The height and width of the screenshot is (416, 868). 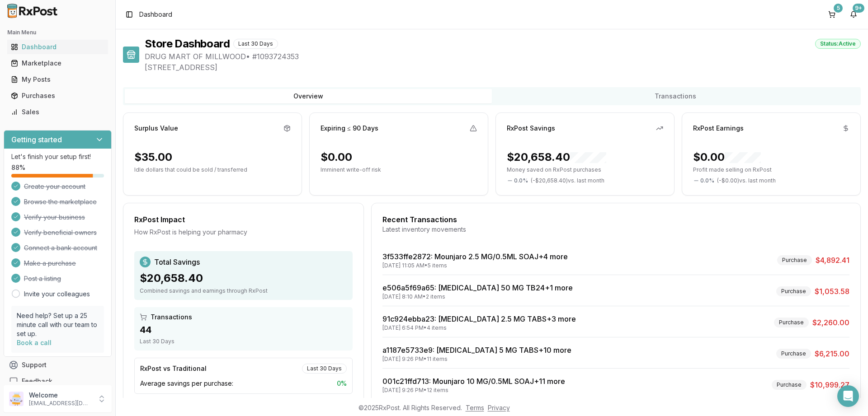 What do you see at coordinates (34, 343) in the screenshot?
I see `a: Book a call` at bounding box center [34, 343].